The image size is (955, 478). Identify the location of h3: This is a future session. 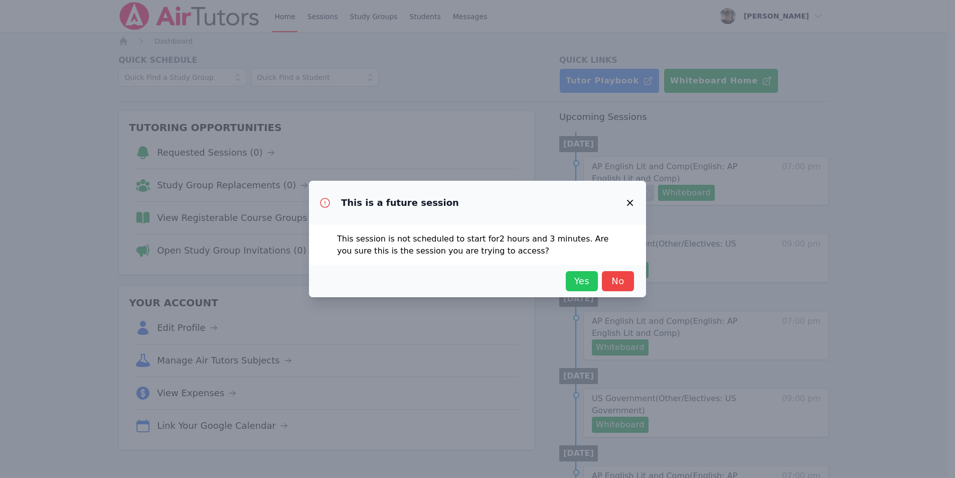
(400, 203).